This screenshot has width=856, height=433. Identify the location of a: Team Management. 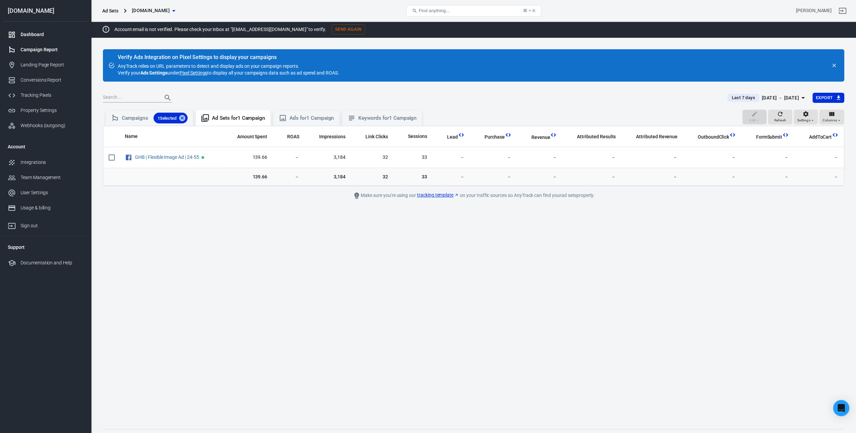
(46, 178).